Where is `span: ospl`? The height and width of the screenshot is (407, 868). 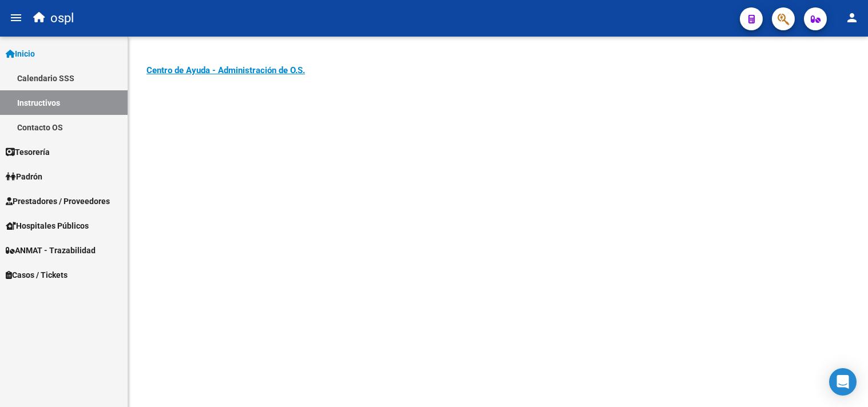 span: ospl is located at coordinates (62, 19).